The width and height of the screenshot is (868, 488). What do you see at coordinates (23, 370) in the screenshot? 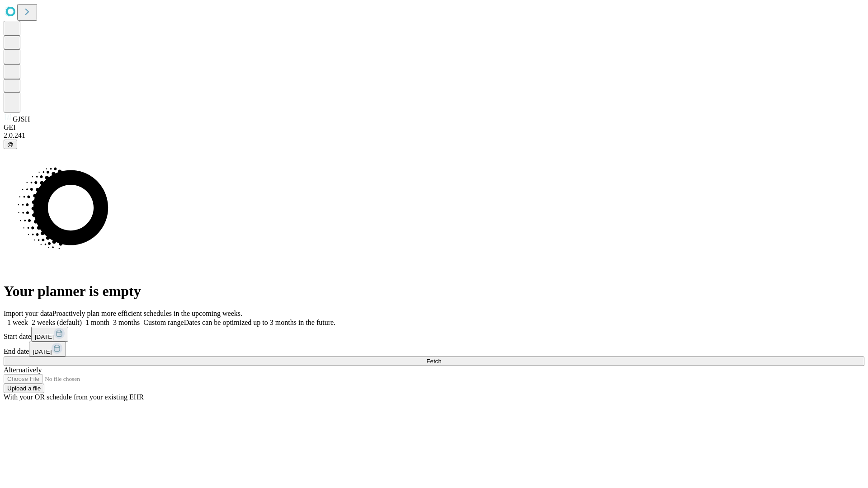
I see `span: Alternatively` at bounding box center [23, 370].